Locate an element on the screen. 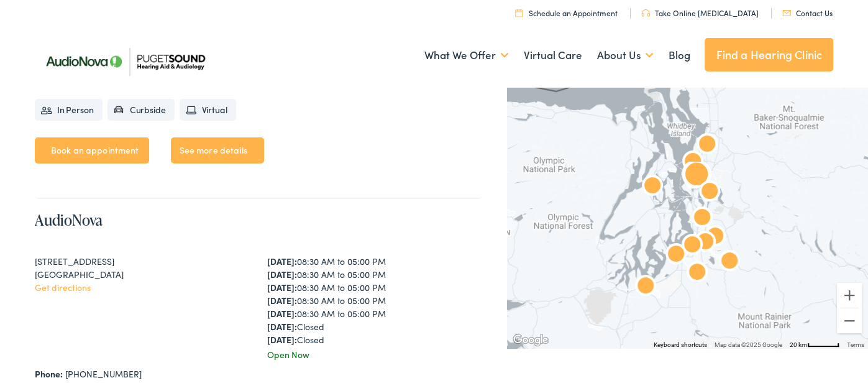 This screenshot has height=383, width=868. li: Virtual is located at coordinates (208, 109).